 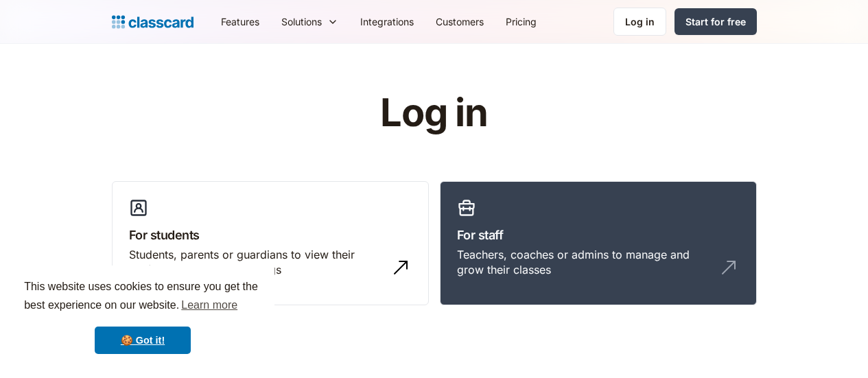 I want to click on div: Teachers, coaches or admins to manage and grow their classes, so click(x=585, y=262).